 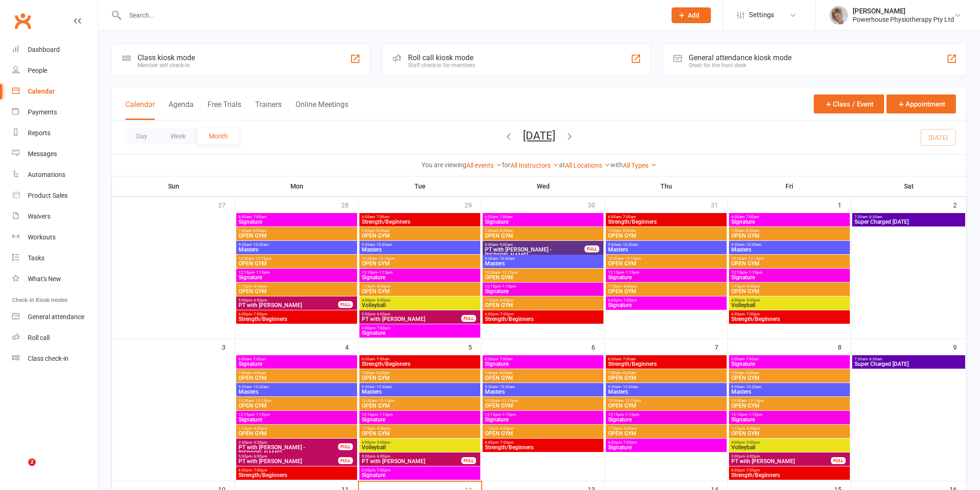 I want to click on span: 8:00am, so click(x=534, y=245).